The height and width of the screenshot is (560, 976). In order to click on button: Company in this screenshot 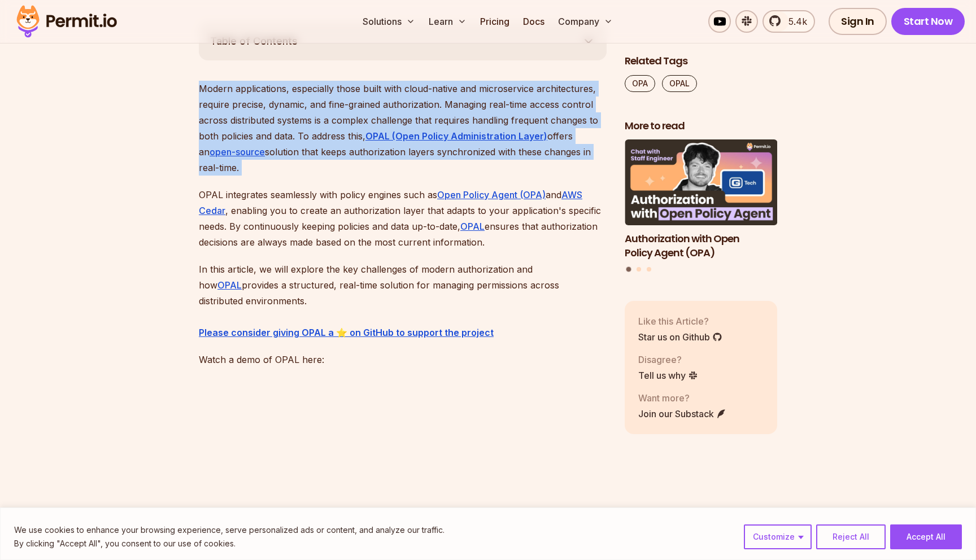, I will do `click(585, 21)`.